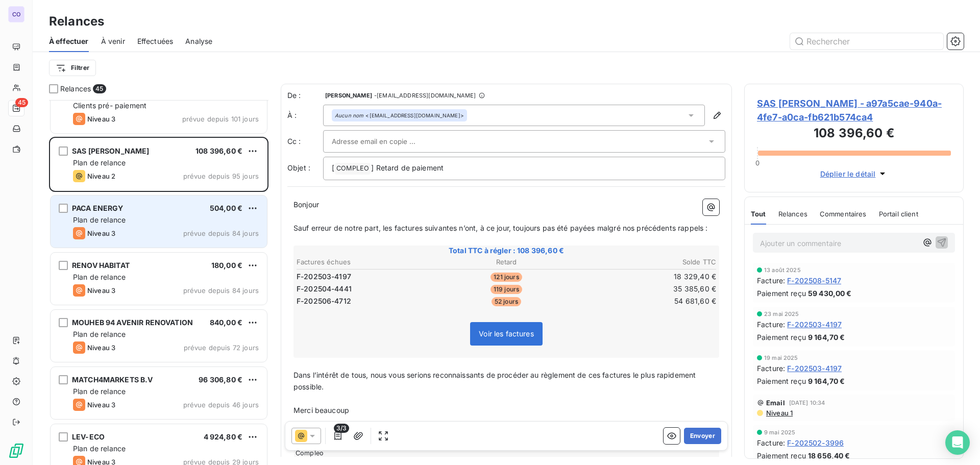 This screenshot has height=465, width=980. I want to click on span: prévue depuis 95 jours, so click(221, 176).